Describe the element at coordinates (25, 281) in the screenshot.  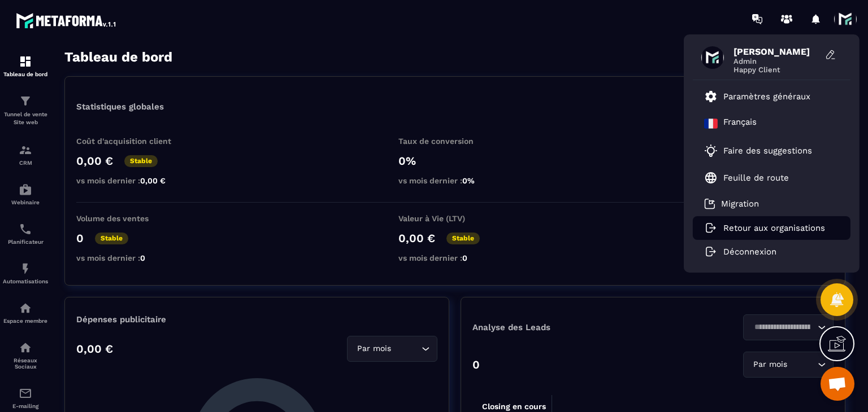
I see `p: Automatisations` at that location.